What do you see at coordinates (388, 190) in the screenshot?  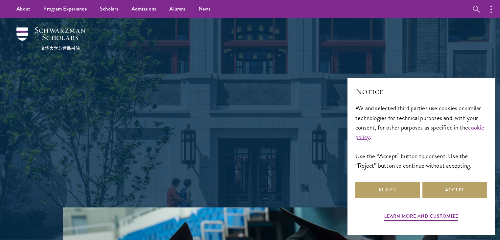 I see `button: Reject` at bounding box center [388, 190].